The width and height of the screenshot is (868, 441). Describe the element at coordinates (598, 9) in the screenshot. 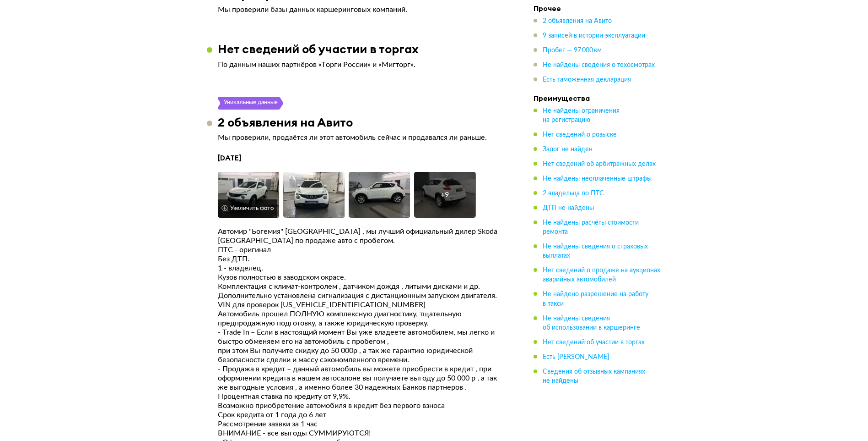

I see `h4: Прочее` at that location.